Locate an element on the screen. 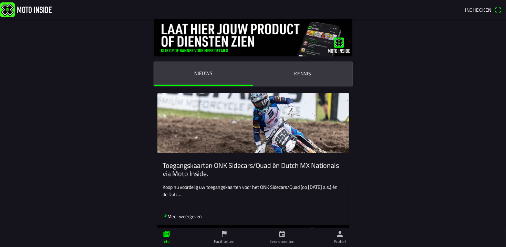 This screenshot has width=506, height=247. span: Inchecken is located at coordinates (479, 10).